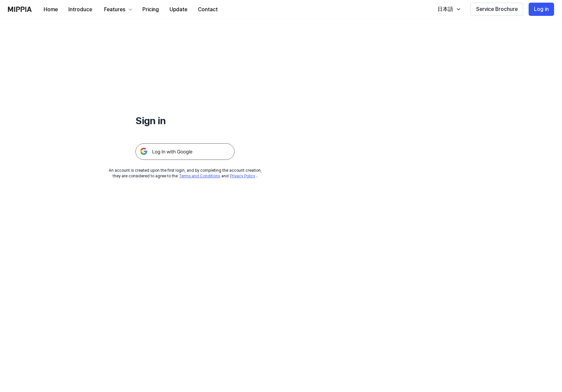 The width and height of the screenshot is (562, 392). What do you see at coordinates (185, 173) in the screenshot?
I see `div: An account is created upon the first login, and by completing the account creation, they are cons...` at bounding box center [185, 173].